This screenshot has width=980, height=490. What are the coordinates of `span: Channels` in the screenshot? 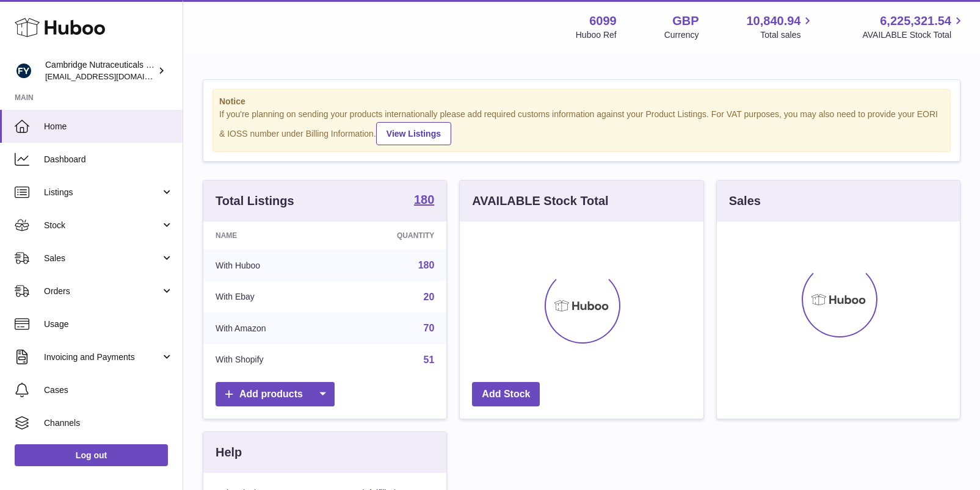 It's located at (109, 423).